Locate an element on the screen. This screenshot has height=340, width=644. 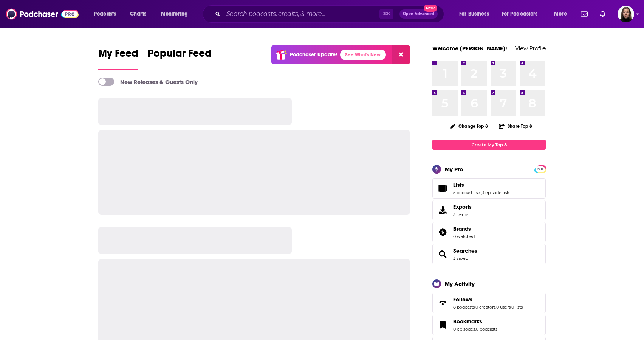
button: Share Top 8 is located at coordinates (516, 126).